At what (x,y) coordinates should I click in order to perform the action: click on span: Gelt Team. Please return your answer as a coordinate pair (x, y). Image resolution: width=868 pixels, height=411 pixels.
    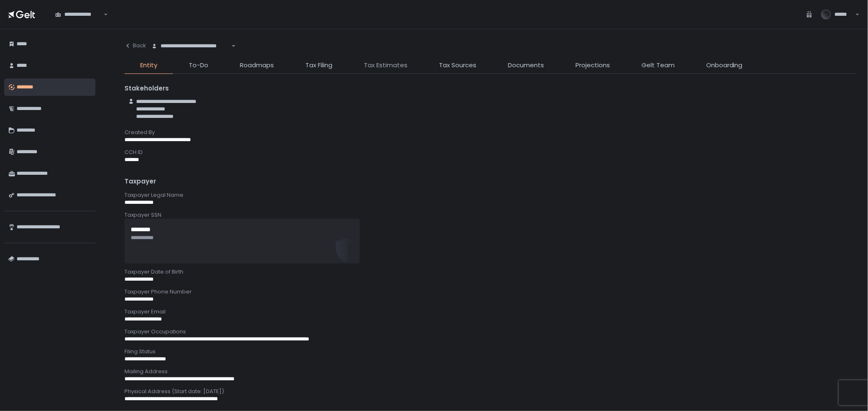
    Looking at the image, I should click on (658, 65).